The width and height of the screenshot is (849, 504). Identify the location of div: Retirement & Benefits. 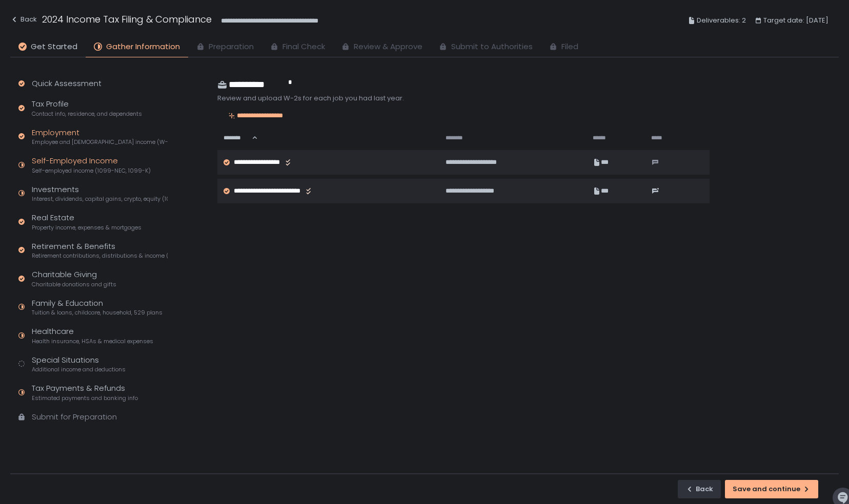
(100, 250).